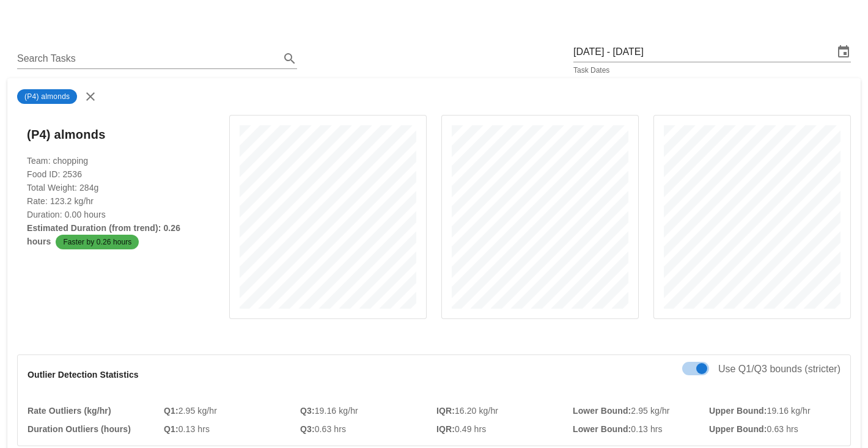 This screenshot has height=448, width=868. Describe the element at coordinates (83, 374) in the screenshot. I see `strong: Outlier Detection Statistics` at that location.